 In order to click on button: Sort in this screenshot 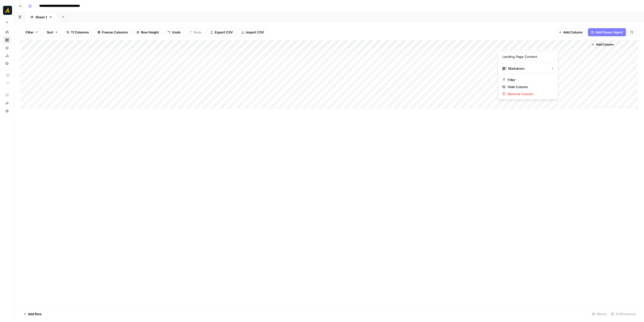, I will do `click(52, 32)`.